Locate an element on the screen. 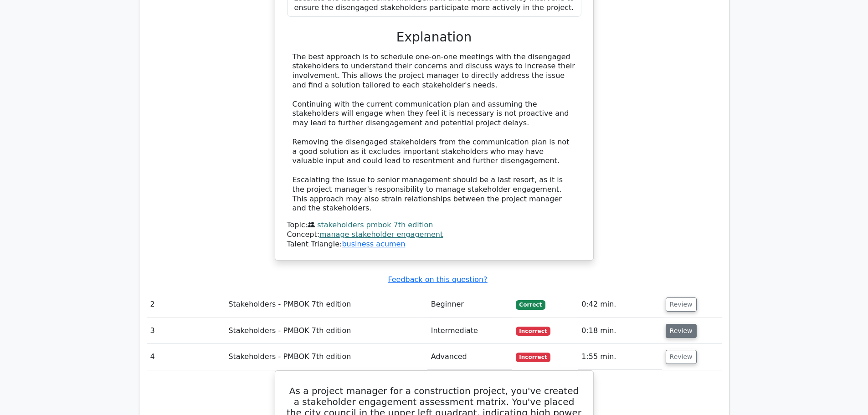 This screenshot has width=868, height=415. div: The best approach is to schedule one-on-one meetings with the disengaged stakeholders to understa... is located at coordinates (434, 133).